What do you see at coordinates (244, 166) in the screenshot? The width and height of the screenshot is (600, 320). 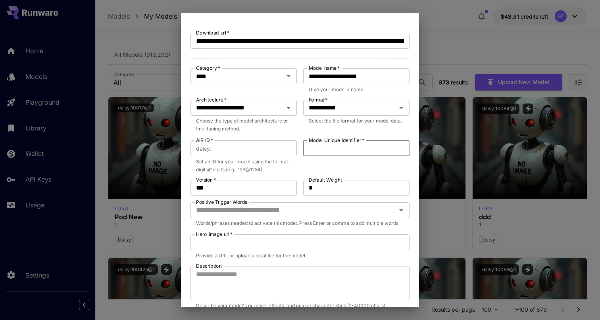 I see `p: Set an ID for your model using the format: digits@digits (e.g., 123@1234).` at bounding box center [244, 166].